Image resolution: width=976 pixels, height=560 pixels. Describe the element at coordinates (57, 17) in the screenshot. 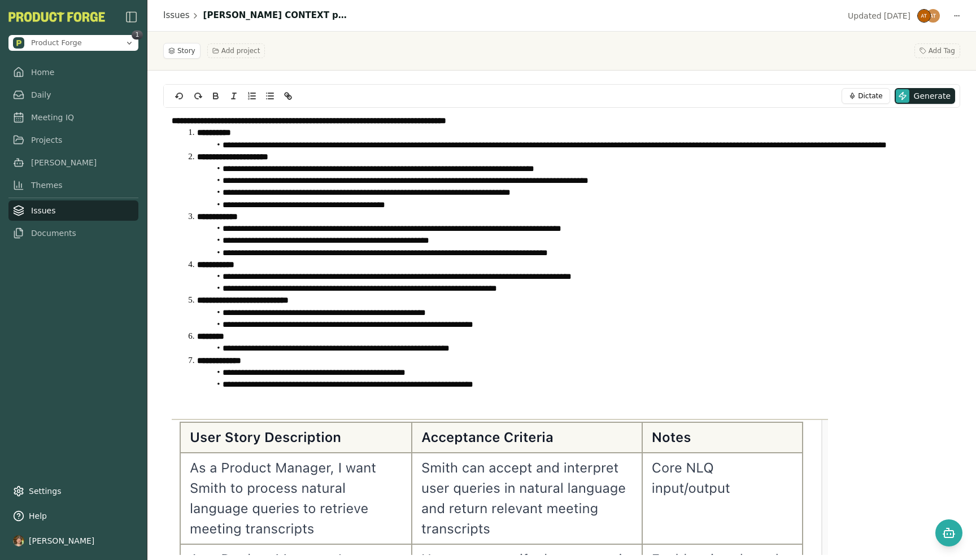

I see `button: PF-Logo` at that location.